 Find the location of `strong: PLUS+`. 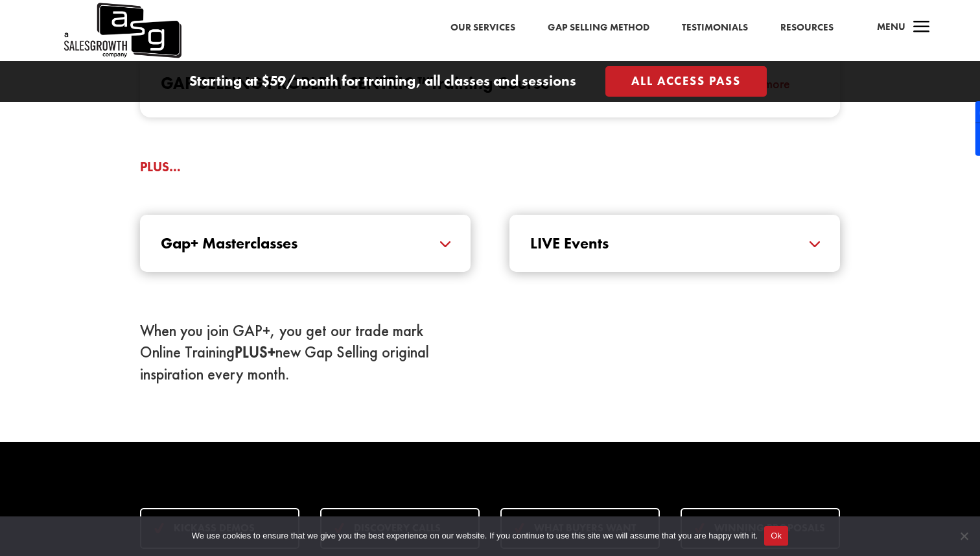

strong: PLUS+ is located at coordinates (254, 351).